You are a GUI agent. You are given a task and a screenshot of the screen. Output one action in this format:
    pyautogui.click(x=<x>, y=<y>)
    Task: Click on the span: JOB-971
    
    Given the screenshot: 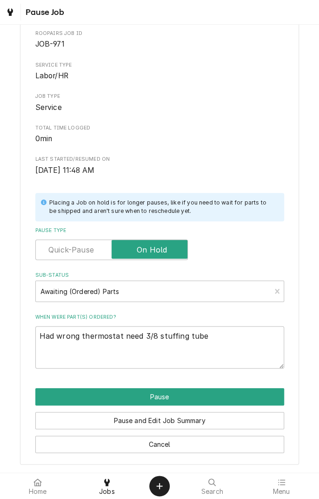 What is the action you would take?
    pyautogui.click(x=50, y=44)
    